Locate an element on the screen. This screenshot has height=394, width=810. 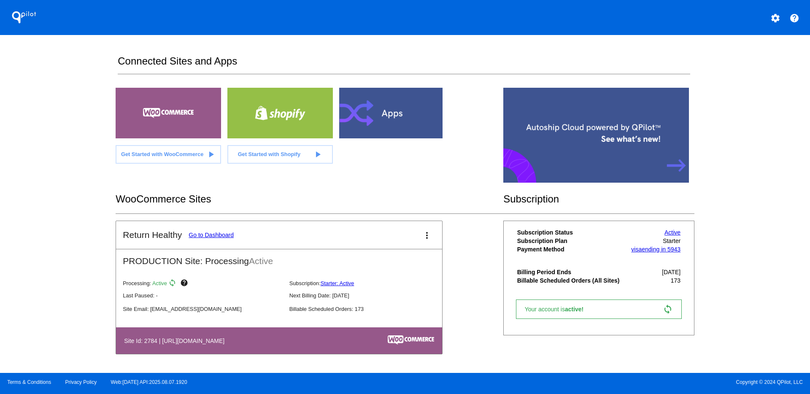
a: Privacy Policy is located at coordinates (81, 382).